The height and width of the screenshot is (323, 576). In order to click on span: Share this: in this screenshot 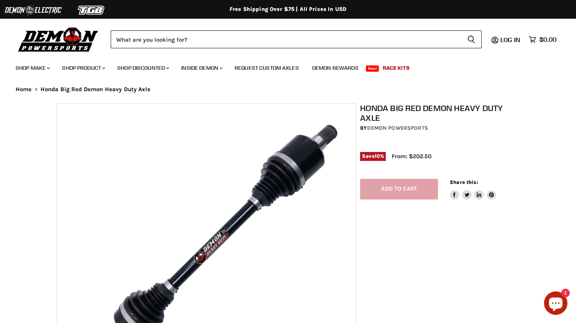, I will do `click(464, 182)`.